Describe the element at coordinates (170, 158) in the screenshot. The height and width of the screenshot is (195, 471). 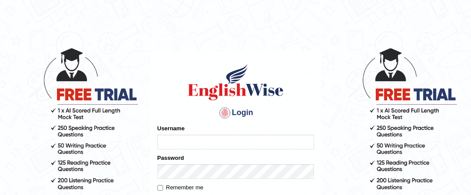
I see `label: Password` at that location.